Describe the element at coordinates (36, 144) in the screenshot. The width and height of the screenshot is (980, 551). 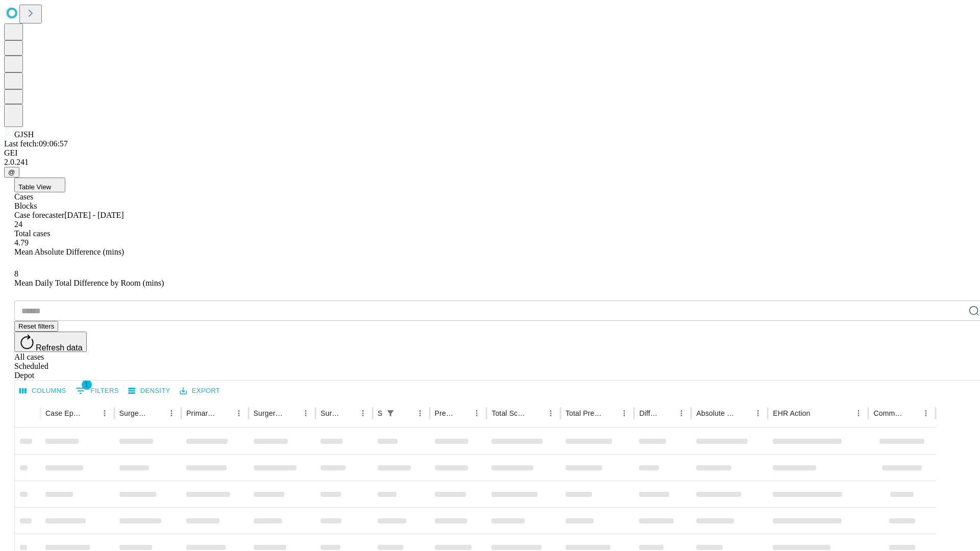
I see `span: Last fetch: 09:06:57` at that location.